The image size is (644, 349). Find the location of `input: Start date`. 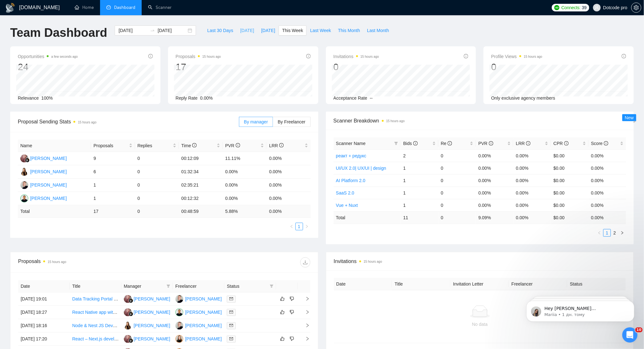

input: Start date is located at coordinates (133, 31).